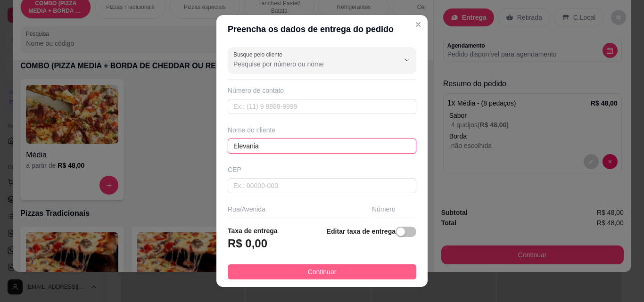  Describe the element at coordinates (298, 209) in the screenshot. I see `div: Rua/Avenida` at that location.